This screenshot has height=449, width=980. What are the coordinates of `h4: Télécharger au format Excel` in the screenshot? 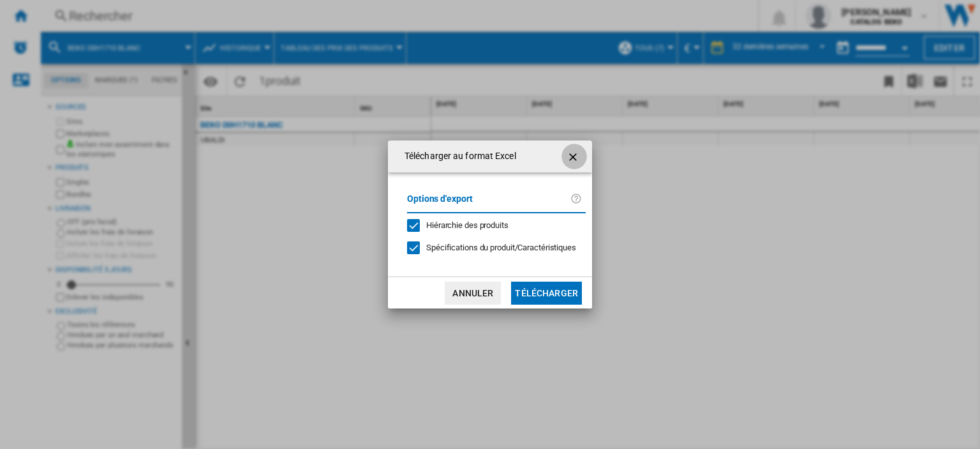 It's located at (457, 156).